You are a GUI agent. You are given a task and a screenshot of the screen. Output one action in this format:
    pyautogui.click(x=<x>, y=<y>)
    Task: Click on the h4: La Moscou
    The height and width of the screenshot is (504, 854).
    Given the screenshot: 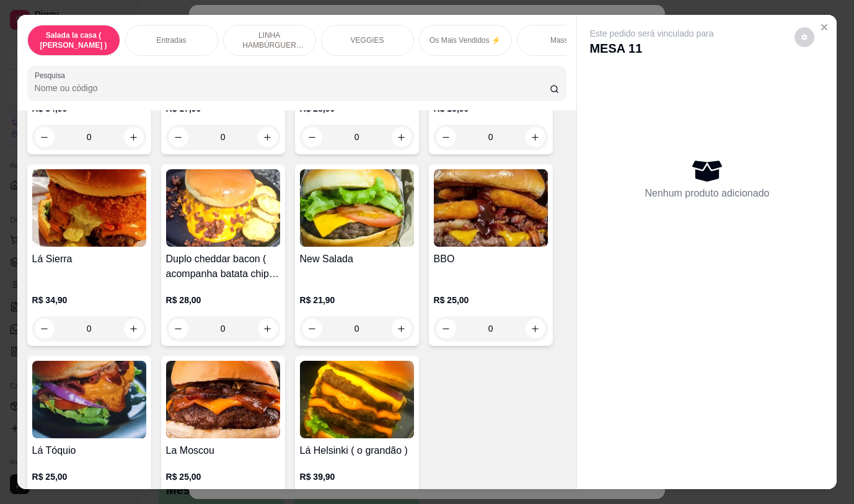 What is the action you would take?
    pyautogui.click(x=223, y=451)
    